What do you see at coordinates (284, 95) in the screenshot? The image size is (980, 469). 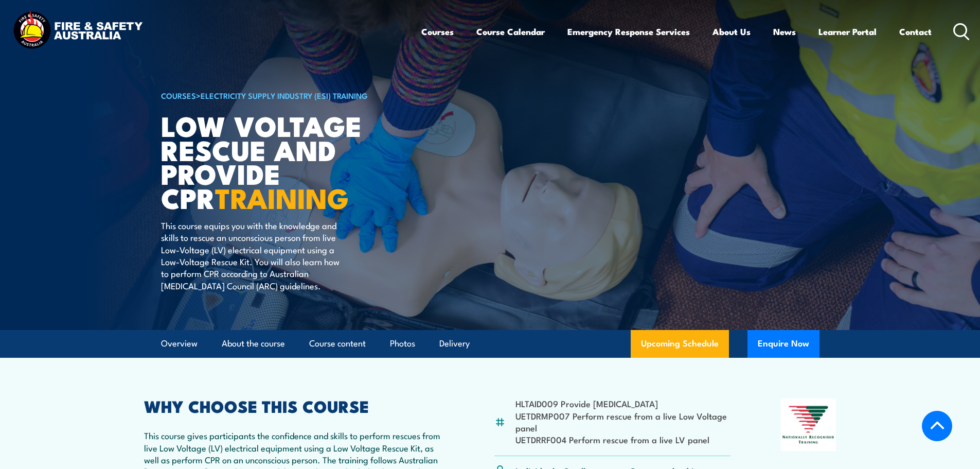 I see `a: Electricity Supply Industry (ESI) Training` at bounding box center [284, 95].